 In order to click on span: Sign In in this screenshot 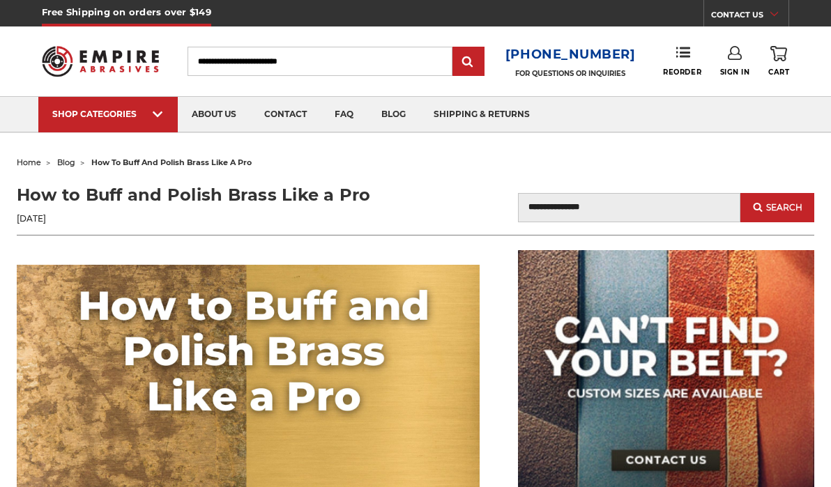, I will do `click(735, 72)`.